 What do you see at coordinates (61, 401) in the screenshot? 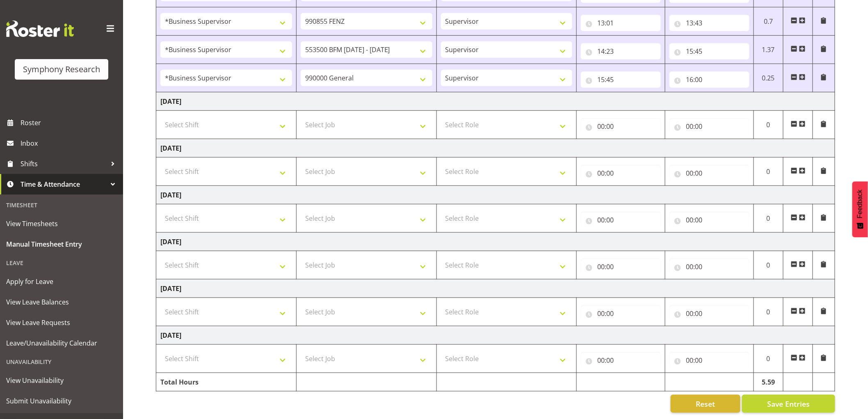
I see `a: Submit Unavailability` at bounding box center [61, 401].